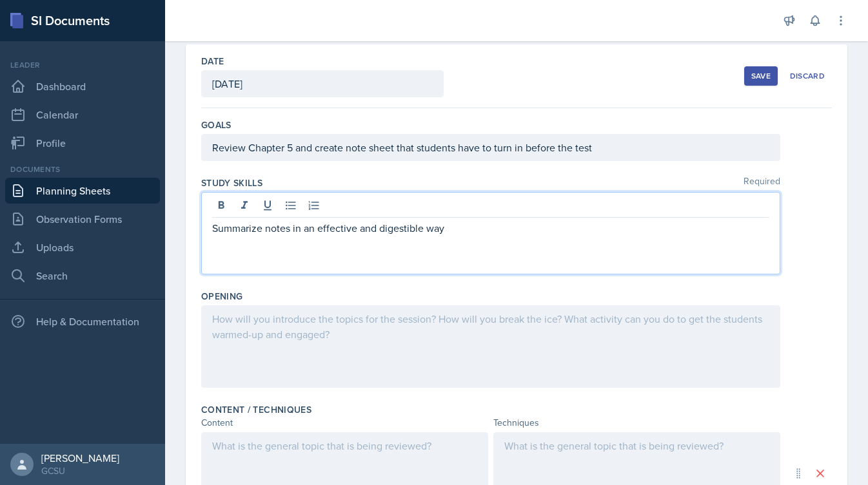 This screenshot has width=868, height=485. Describe the element at coordinates (216, 125) in the screenshot. I see `label: Goals` at that location.